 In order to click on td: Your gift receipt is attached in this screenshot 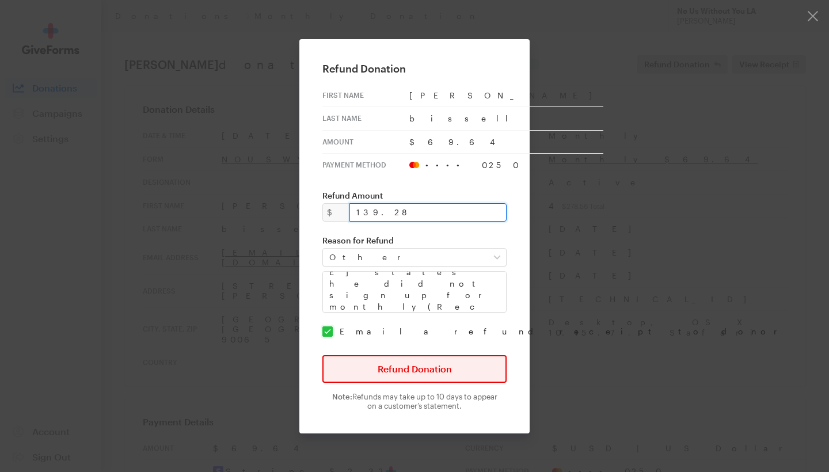, I will do `click(418, 341)`.